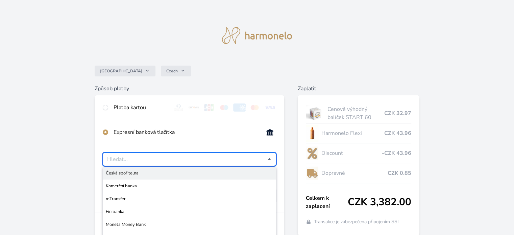  What do you see at coordinates (270, 132) in the screenshot?
I see `img: onlineBanking_CZ.svg` at bounding box center [270, 132].